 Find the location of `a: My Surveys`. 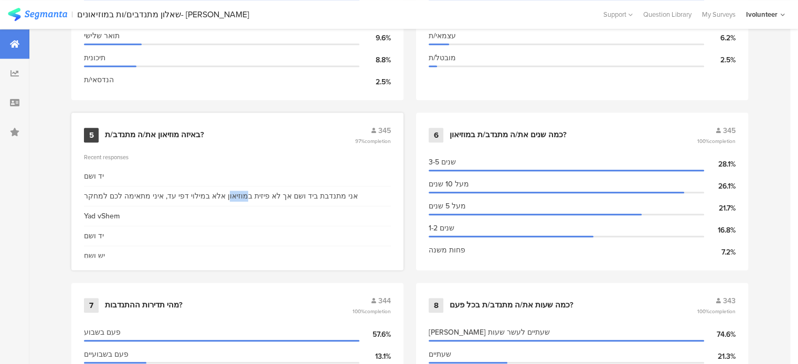

a: My Surveys is located at coordinates (718, 14).